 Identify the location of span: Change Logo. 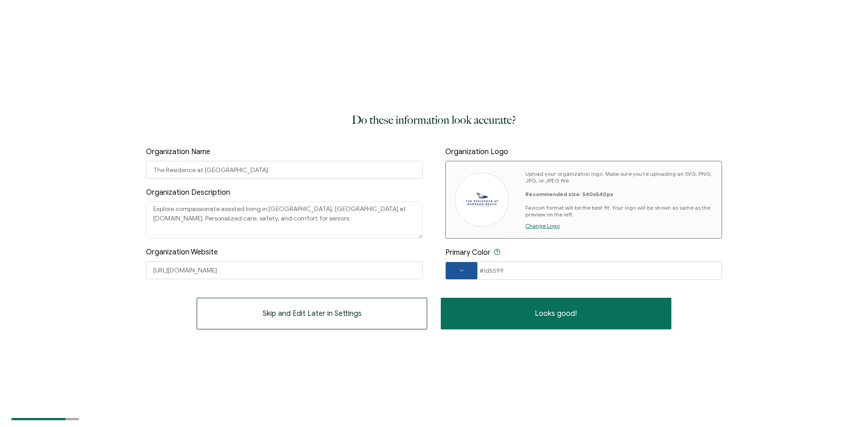
(542, 225).